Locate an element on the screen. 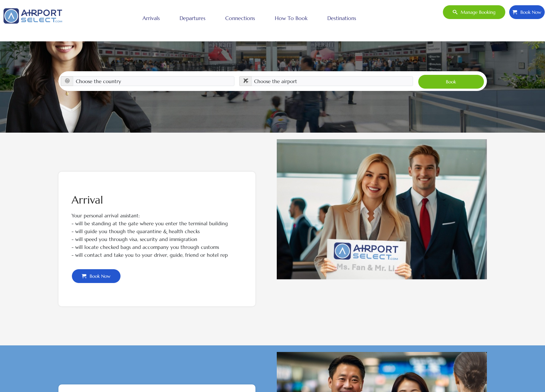 Image resolution: width=545 pixels, height=392 pixels. div: Airport Select VIP Arrival is located at coordinates (272, 239).